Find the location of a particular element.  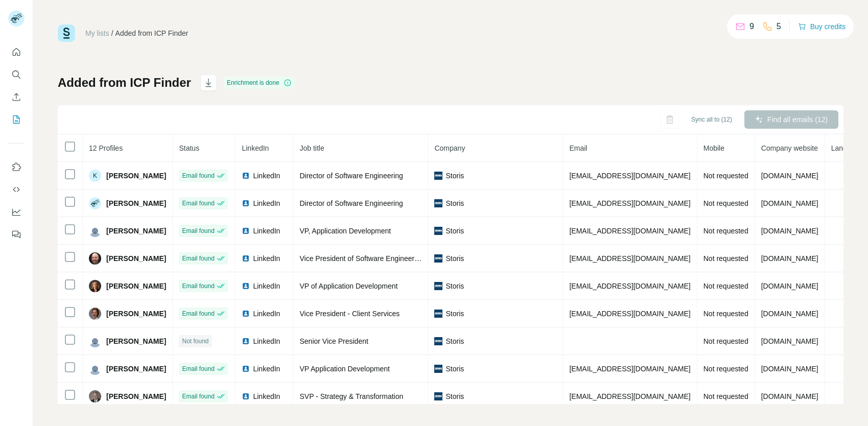

span: Company is located at coordinates (450, 148).